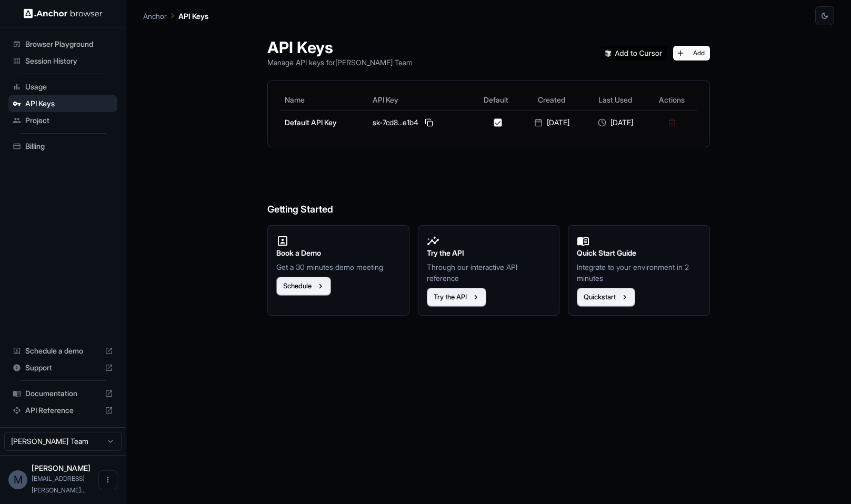  I want to click on button: Add, so click(691, 53).